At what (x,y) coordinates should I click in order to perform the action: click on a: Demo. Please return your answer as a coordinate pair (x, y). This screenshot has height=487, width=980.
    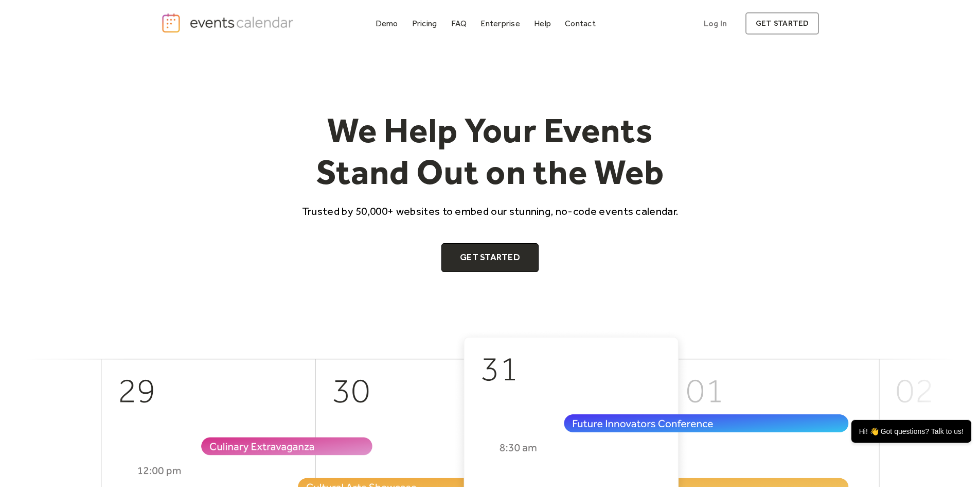
    Looking at the image, I should click on (387, 23).